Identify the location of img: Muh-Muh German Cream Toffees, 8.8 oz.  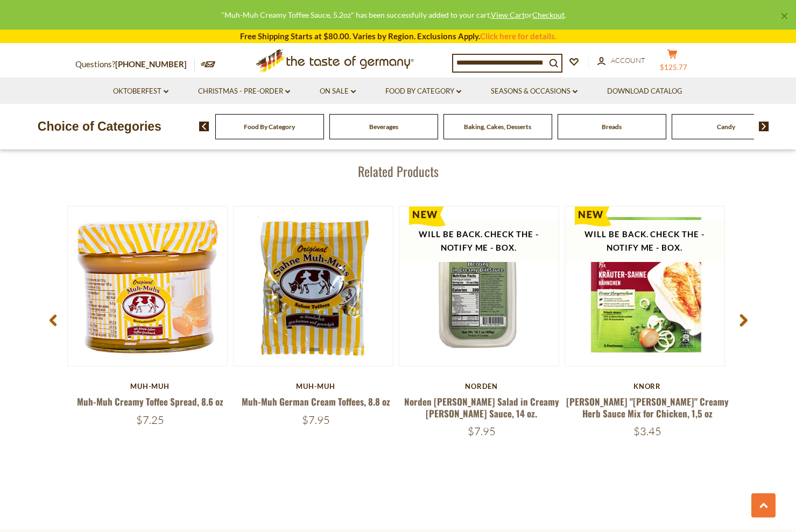
(313, 286).